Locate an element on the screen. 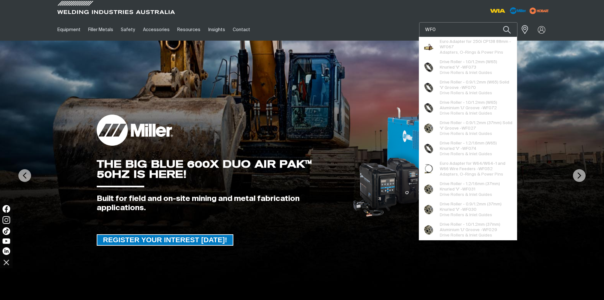 The image size is (604, 300). span: Drive Roller - 0.9/1.2mm (37mm) Solid 'V' Groove - 27 is located at coordinates (476, 126).